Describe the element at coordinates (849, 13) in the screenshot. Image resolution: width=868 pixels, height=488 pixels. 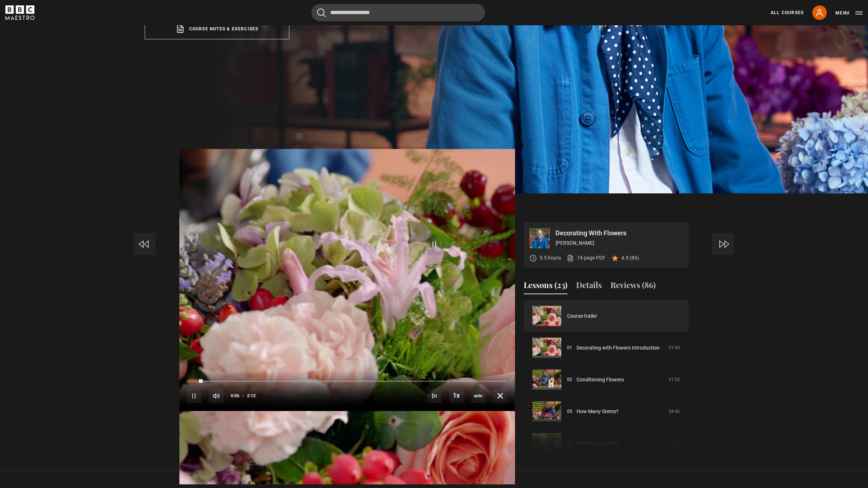
I see `button: Toggle navigation` at that location.